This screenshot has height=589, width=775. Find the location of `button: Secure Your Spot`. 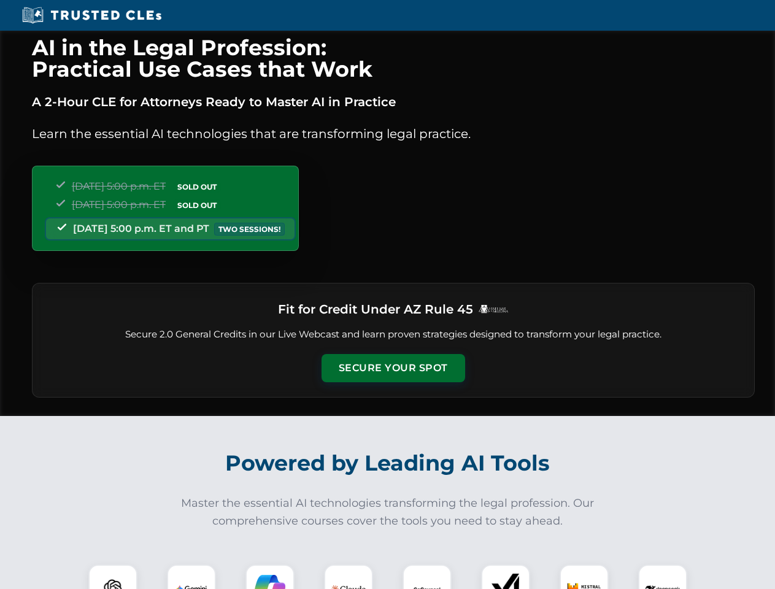

button: Secure Your Spot is located at coordinates (393, 368).